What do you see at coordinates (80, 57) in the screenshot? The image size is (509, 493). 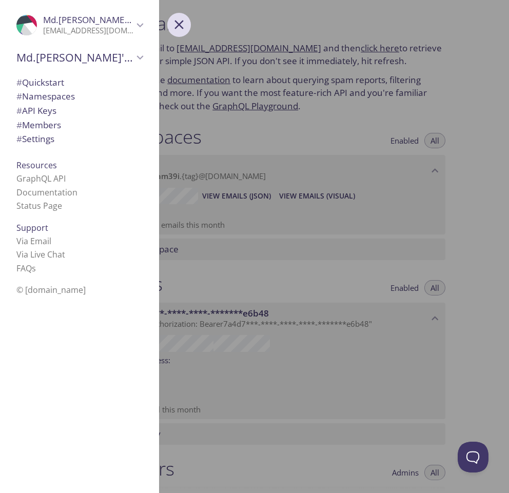 I see `div: Md.Parvez's team` at bounding box center [80, 57].